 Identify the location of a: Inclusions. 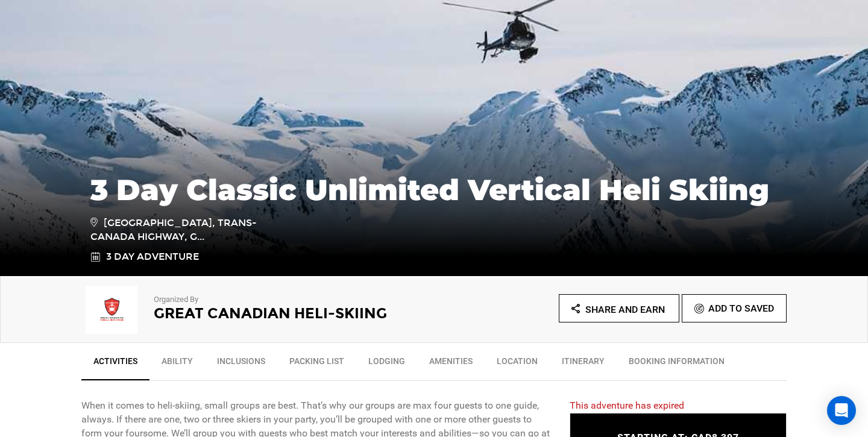
(241, 364).